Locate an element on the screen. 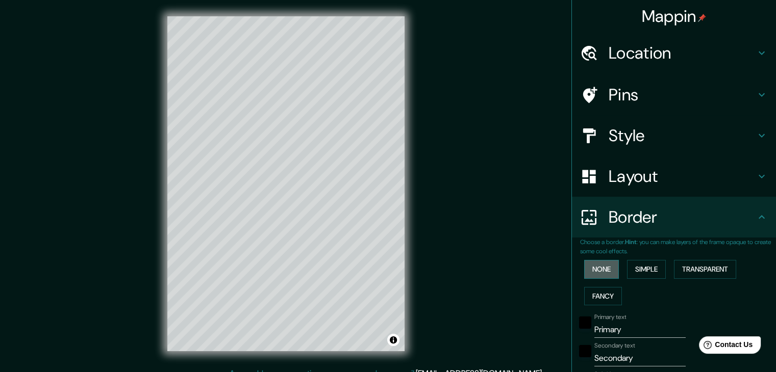 The image size is (776, 372). span: Contact Us is located at coordinates (48, 12).